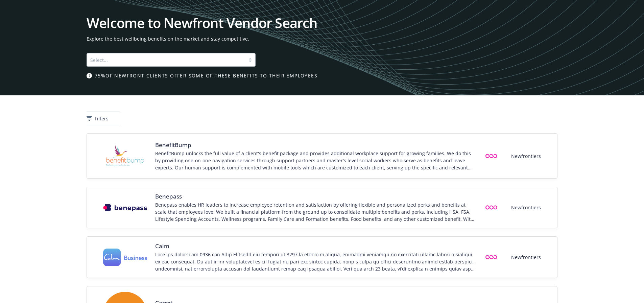 This screenshot has height=303, width=644. Describe the element at coordinates (322, 39) in the screenshot. I see `span: Explore the best wellbeing benefits on the market and stay competitive.` at that location.